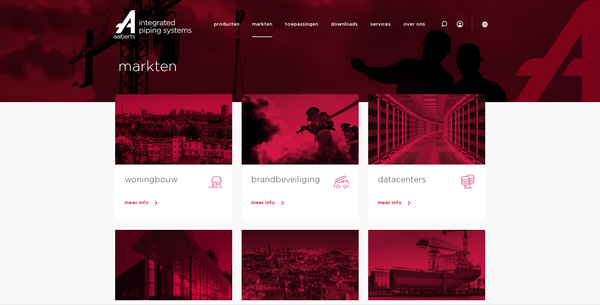 The height and width of the screenshot is (305, 600). Describe the element at coordinates (460, 24) in the screenshot. I see `div: my IPS` at that location.